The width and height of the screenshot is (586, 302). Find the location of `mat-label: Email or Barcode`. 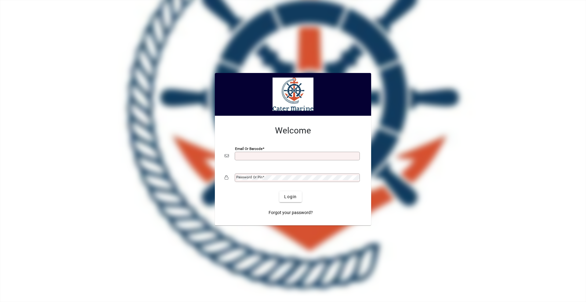

mat-label: Email or Barcode is located at coordinates (249, 149).